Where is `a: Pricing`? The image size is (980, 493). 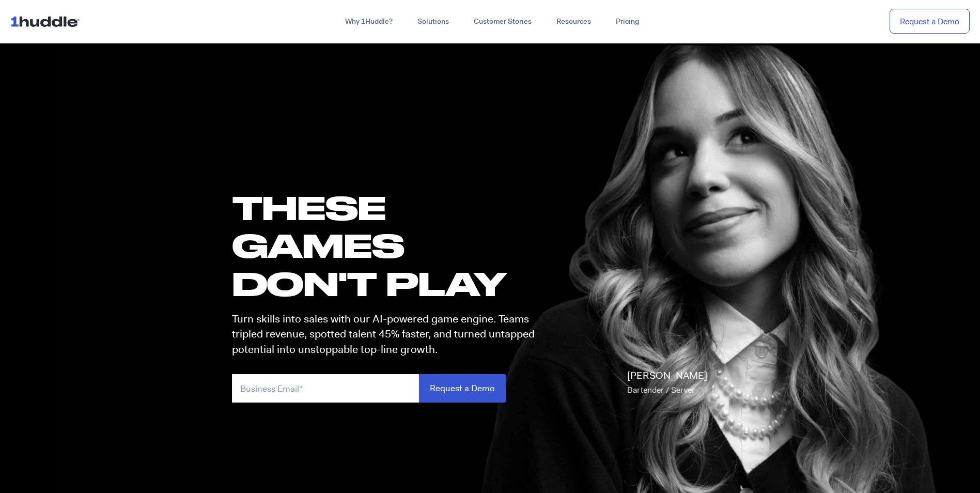 a: Pricing is located at coordinates (628, 22).